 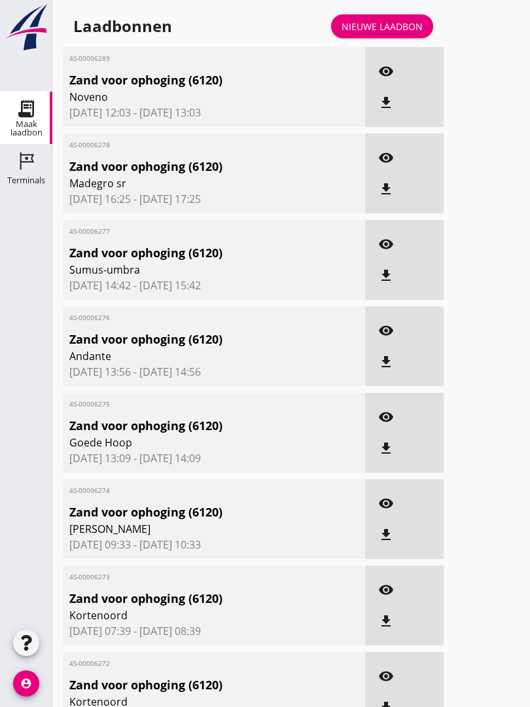 What do you see at coordinates (190, 58) in the screenshot?
I see `span: 4S-00006289` at bounding box center [190, 58].